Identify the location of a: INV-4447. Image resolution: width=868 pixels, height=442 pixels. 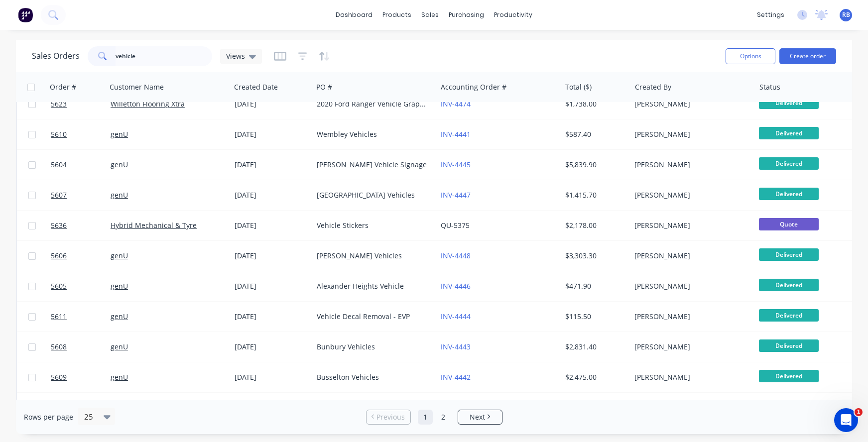
(456, 195).